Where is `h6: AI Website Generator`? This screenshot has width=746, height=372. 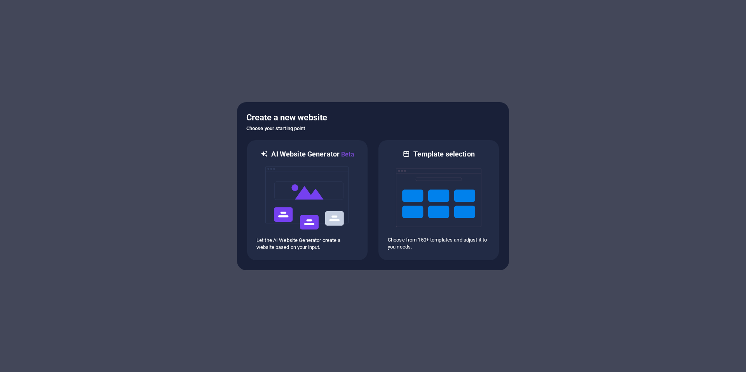
h6: AI Website Generator is located at coordinates (313, 154).